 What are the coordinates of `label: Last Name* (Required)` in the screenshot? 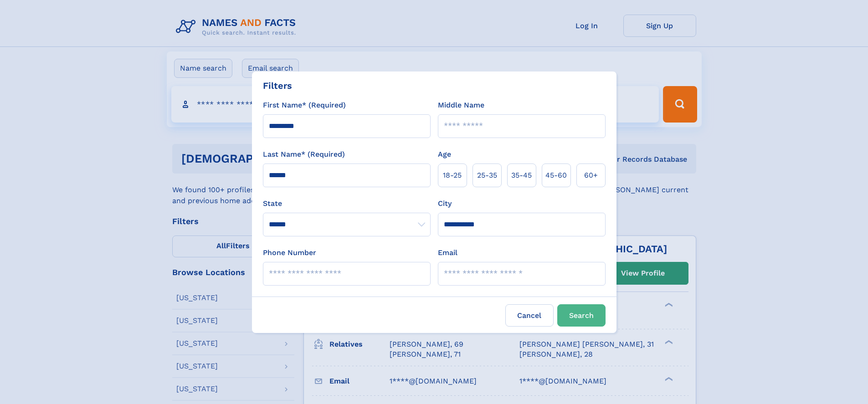 It's located at (304, 155).